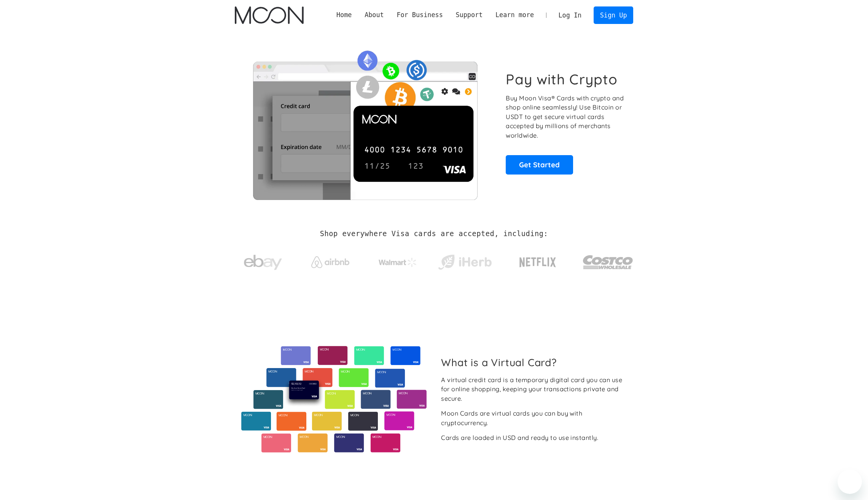 This screenshot has width=868, height=500. I want to click on a: Costco, so click(608, 260).